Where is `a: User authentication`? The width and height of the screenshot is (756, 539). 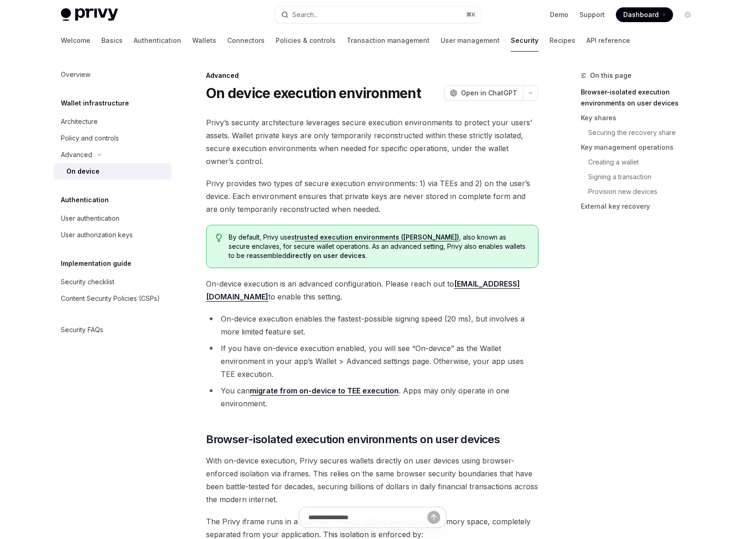 a: User authentication is located at coordinates (113, 218).